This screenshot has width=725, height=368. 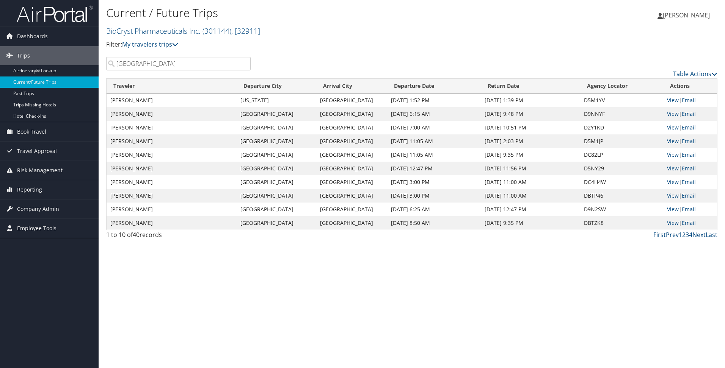 What do you see at coordinates (32, 36) in the screenshot?
I see `span: Dashboards` at bounding box center [32, 36].